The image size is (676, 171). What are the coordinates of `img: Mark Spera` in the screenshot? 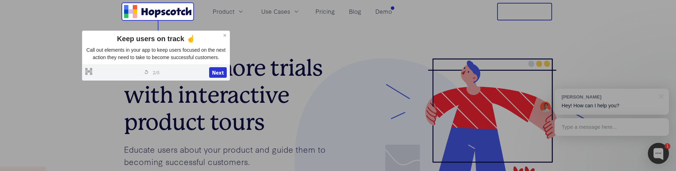 It's located at (545, 107).